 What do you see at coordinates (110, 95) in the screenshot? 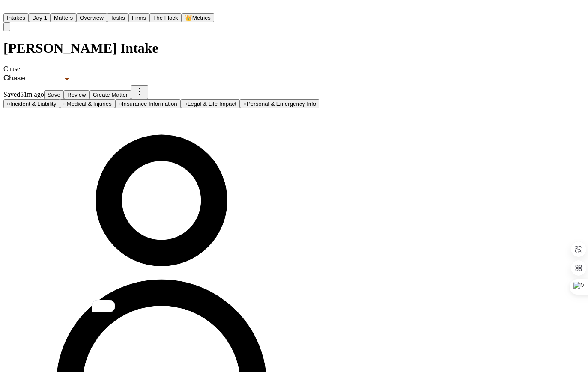
I see `button: Create Matter` at bounding box center [110, 95].